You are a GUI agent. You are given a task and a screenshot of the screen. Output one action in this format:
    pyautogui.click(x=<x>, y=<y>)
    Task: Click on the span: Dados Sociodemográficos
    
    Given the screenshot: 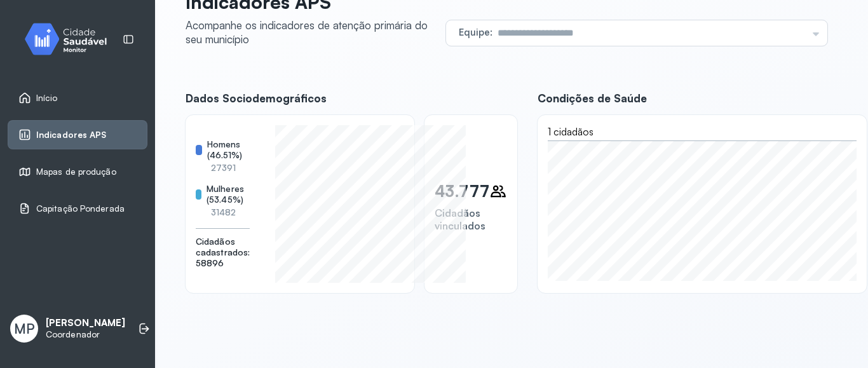 What is the action you would take?
    pyautogui.click(x=352, y=98)
    